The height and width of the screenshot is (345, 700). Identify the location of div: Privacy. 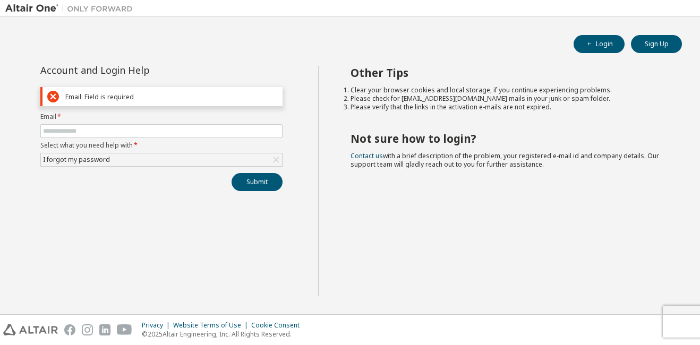
(157, 326).